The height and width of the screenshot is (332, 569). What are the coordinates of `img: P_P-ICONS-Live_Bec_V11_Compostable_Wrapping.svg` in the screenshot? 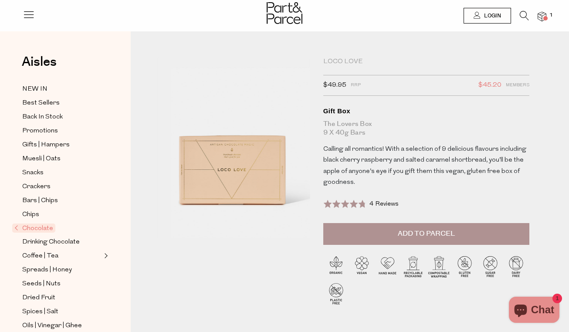 It's located at (439, 266).